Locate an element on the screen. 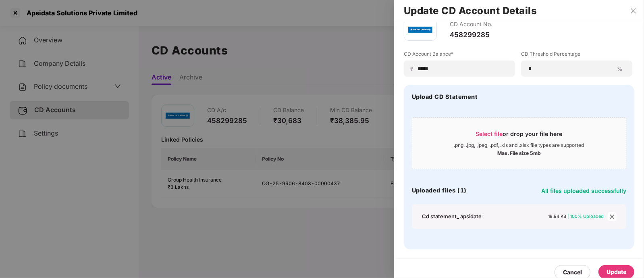  h4: Uploaded files (1) is located at coordinates (439, 190).